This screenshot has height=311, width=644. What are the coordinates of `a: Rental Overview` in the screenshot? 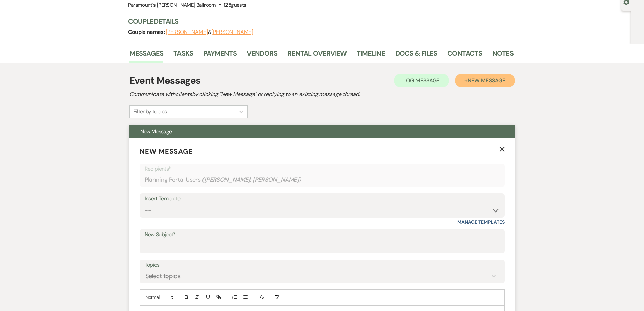 It's located at (317, 55).